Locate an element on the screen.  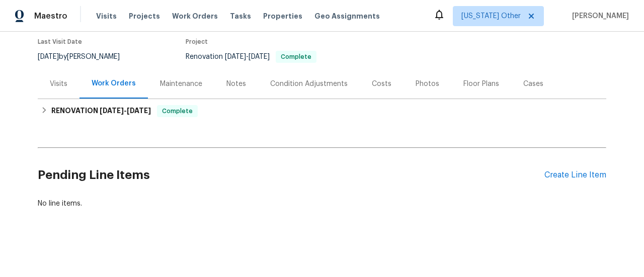
span: Work Orders is located at coordinates (195, 16).